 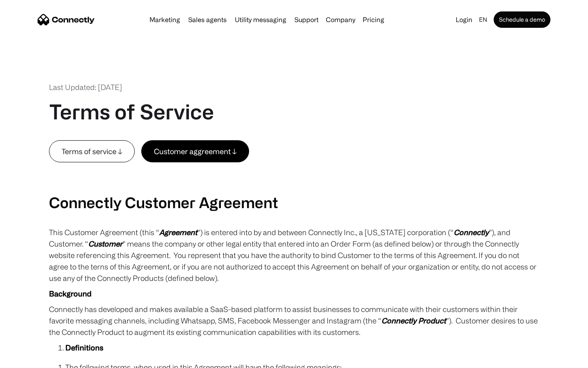 I want to click on a: Sales agents, so click(x=207, y=20).